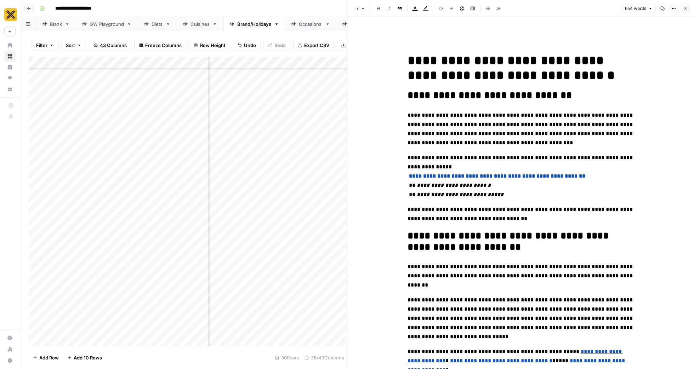 This screenshot has height=369, width=694. What do you see at coordinates (313, 45) in the screenshot?
I see `button: Export CSV` at bounding box center [313, 45].